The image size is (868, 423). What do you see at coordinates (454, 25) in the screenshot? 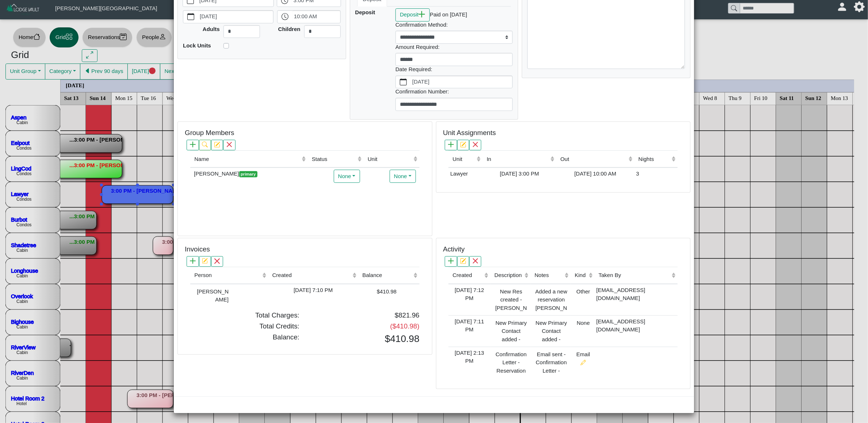
I see `h6: Confirmation Method:` at bounding box center [454, 25].